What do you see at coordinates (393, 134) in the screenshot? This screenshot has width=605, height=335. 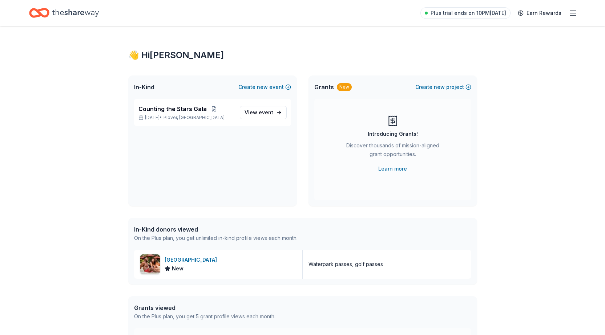 I see `div: Introducing Grants!` at bounding box center [393, 134].